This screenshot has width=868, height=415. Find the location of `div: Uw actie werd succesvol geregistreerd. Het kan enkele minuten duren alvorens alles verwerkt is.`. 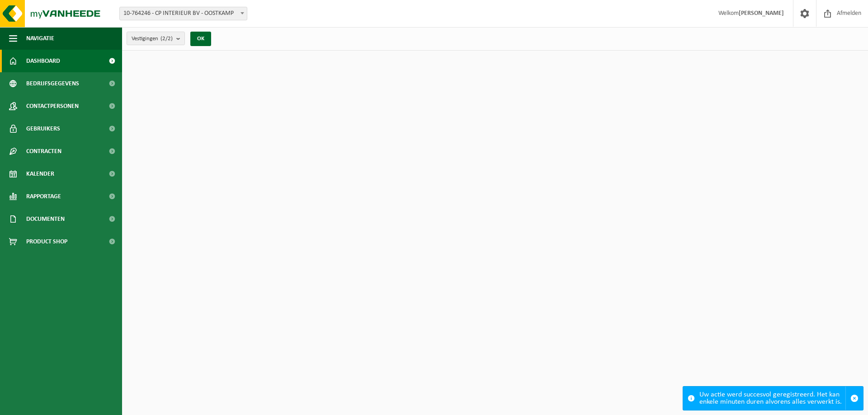

div: Uw actie werd succesvol geregistreerd. Het kan enkele minuten duren alvorens alles verwerkt is. is located at coordinates (773, 398).